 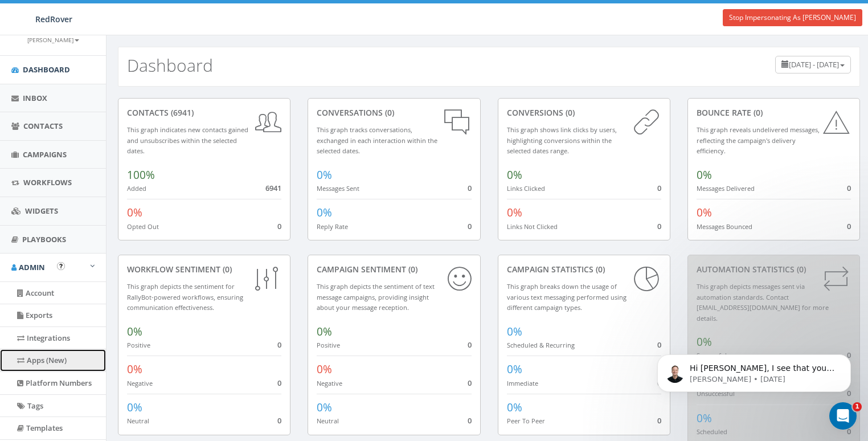 I want to click on small: This graph tracks conversations, exchanged in each interaction within the selected dates., so click(x=377, y=140).